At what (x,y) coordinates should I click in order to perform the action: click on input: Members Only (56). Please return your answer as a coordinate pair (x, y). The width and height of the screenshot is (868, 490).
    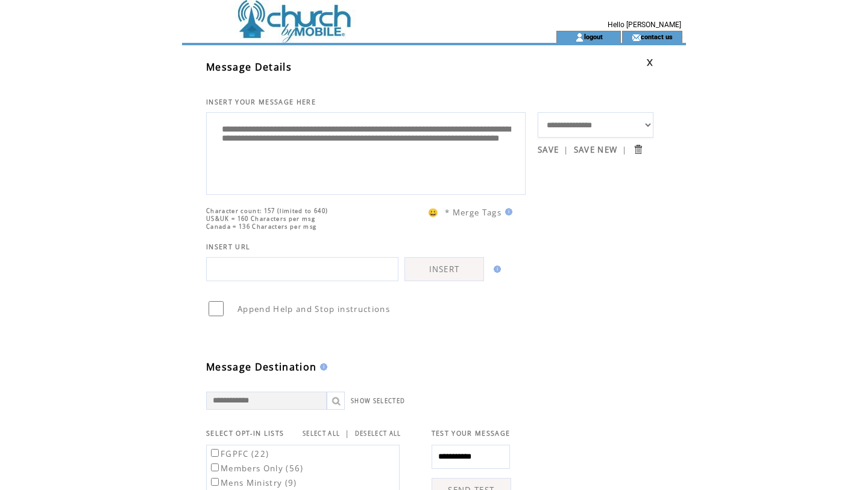
    Looking at the image, I should click on (214, 467).